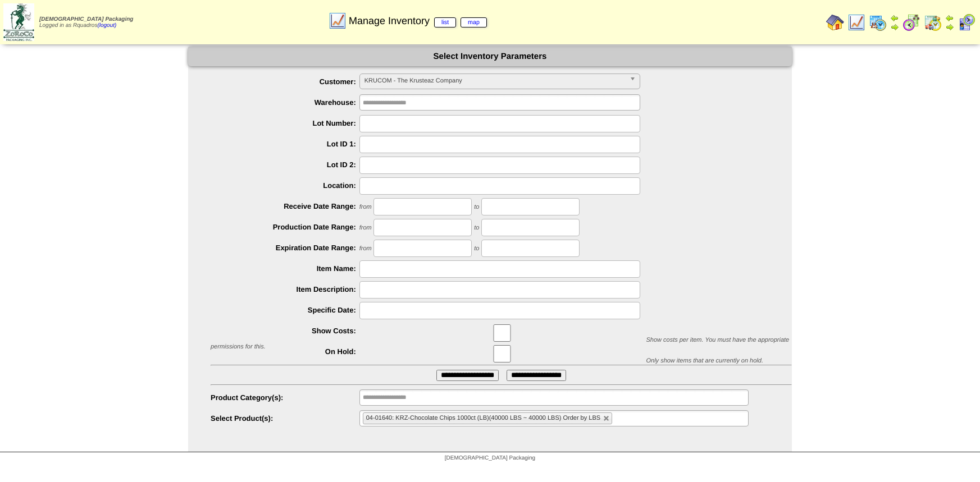 This screenshot has width=980, height=482. Describe the element at coordinates (444, 22) in the screenshot. I see `a: list` at that location.